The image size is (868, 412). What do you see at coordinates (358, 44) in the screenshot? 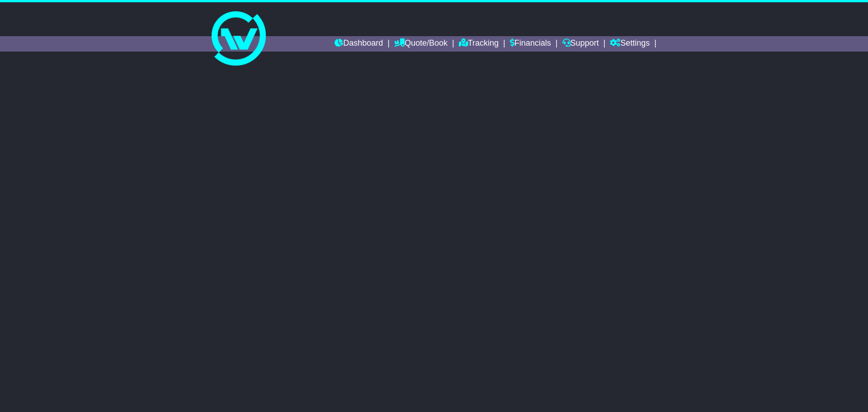
I see `a: Dashboard` at bounding box center [358, 44].